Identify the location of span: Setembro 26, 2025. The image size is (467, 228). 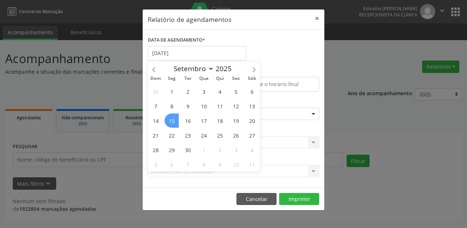
(236, 135).